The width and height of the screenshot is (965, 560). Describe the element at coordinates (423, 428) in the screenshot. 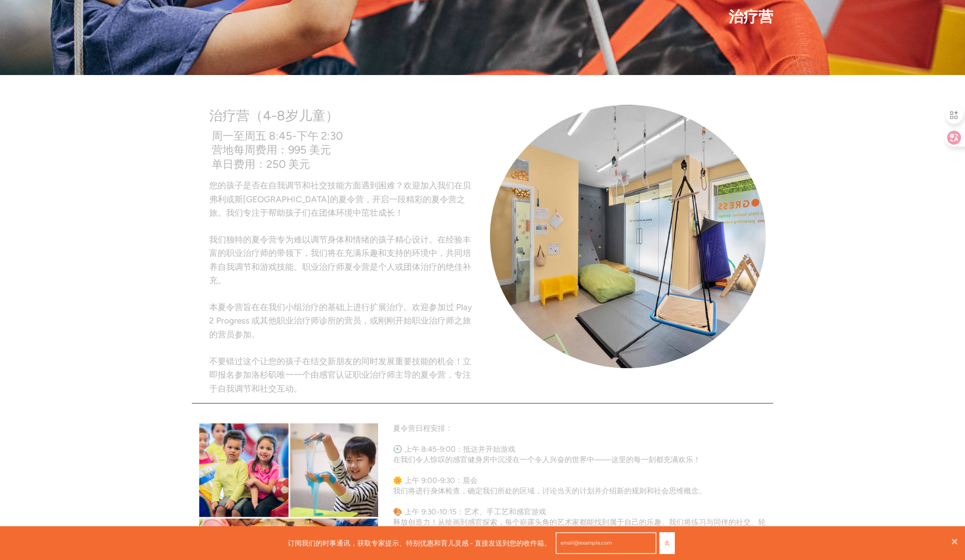

I see `font: 夏令营日程安排：` at that location.